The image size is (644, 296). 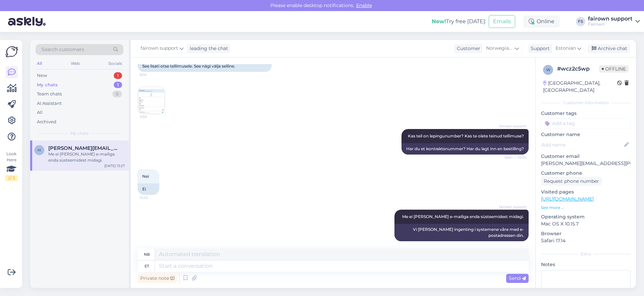 I want to click on img: Askly Logo, so click(x=11, y=51).